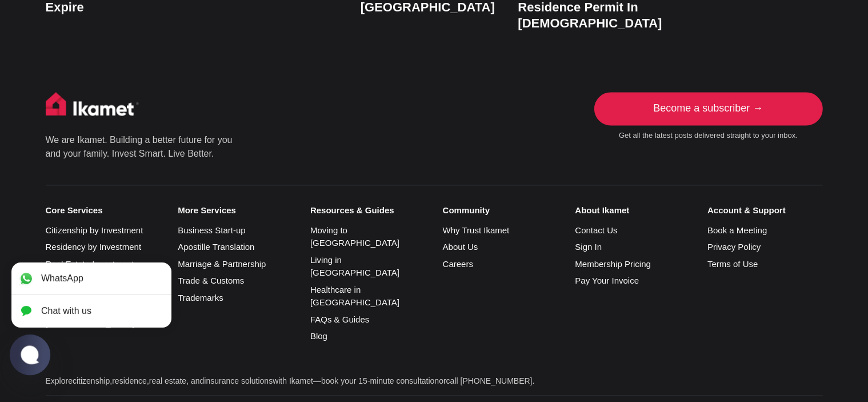 The width and height of the screenshot is (868, 402). What do you see at coordinates (319, 335) in the screenshot?
I see `a: Blog` at bounding box center [319, 335].